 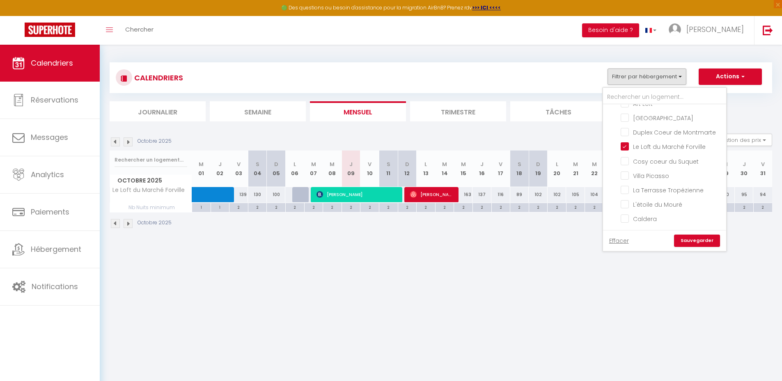 What do you see at coordinates (482, 169) in the screenshot?
I see `th: 16` at bounding box center [482, 169].